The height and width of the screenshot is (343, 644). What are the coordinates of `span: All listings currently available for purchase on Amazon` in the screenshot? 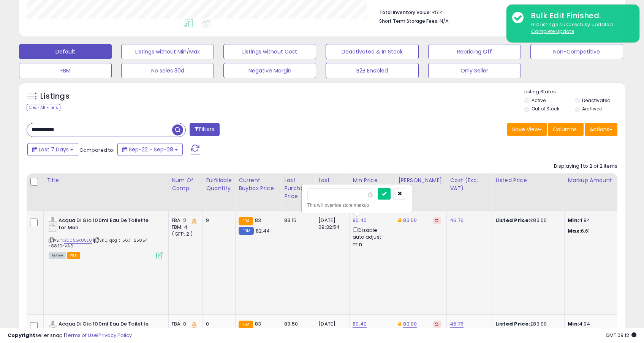 It's located at (57, 256).